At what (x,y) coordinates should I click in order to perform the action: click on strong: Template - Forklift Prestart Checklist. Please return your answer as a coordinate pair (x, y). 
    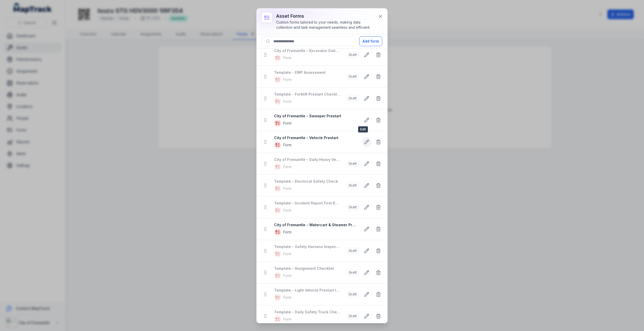
    Looking at the image, I should click on (308, 94).